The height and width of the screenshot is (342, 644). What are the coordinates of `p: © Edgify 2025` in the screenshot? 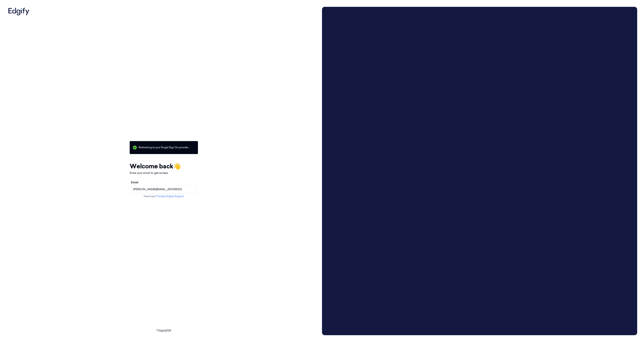 It's located at (164, 331).